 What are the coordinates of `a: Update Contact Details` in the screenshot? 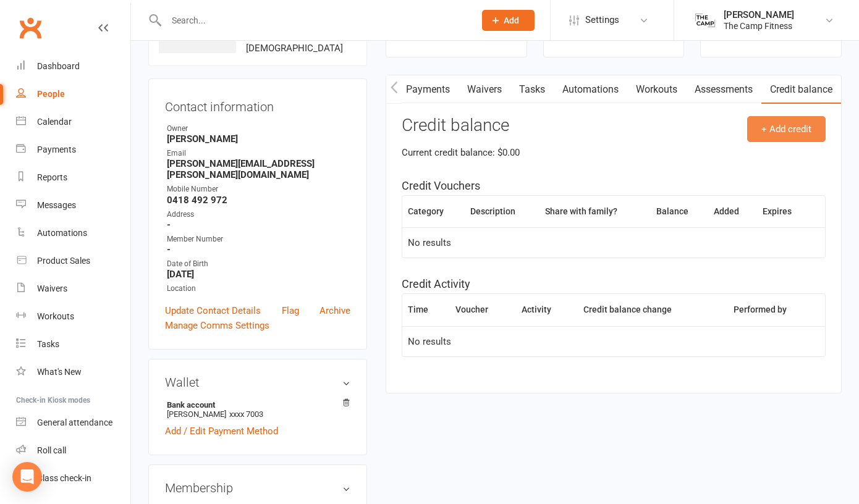 It's located at (212, 310).